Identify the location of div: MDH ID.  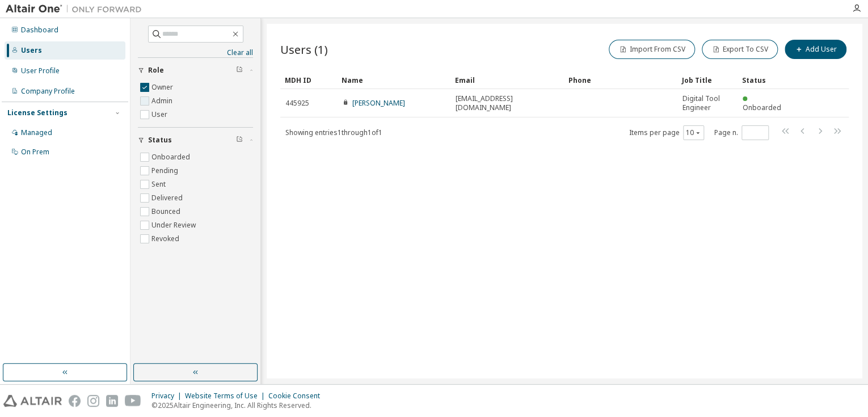
(309, 80).